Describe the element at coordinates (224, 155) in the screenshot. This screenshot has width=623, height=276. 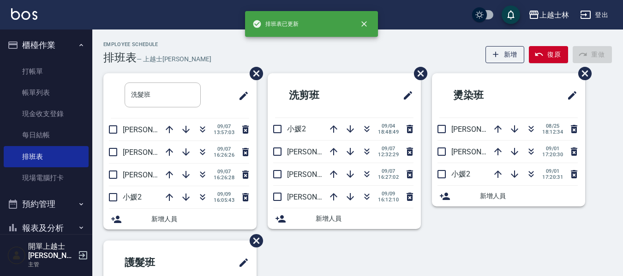
I see `span: 16:26:26` at that location.